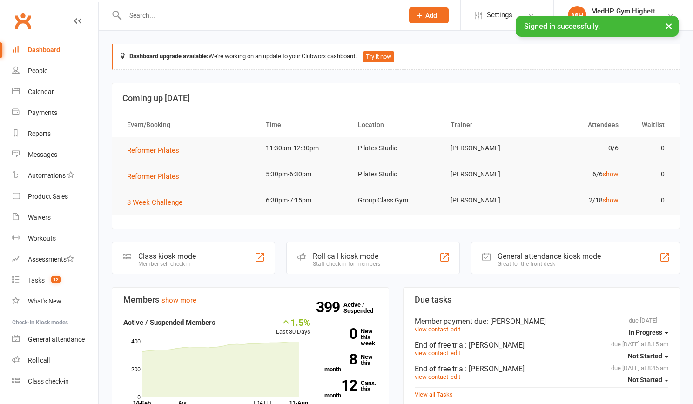 This screenshot has height=404, width=693. What do you see at coordinates (649, 332) in the screenshot?
I see `button: In Progress` at bounding box center [649, 332].